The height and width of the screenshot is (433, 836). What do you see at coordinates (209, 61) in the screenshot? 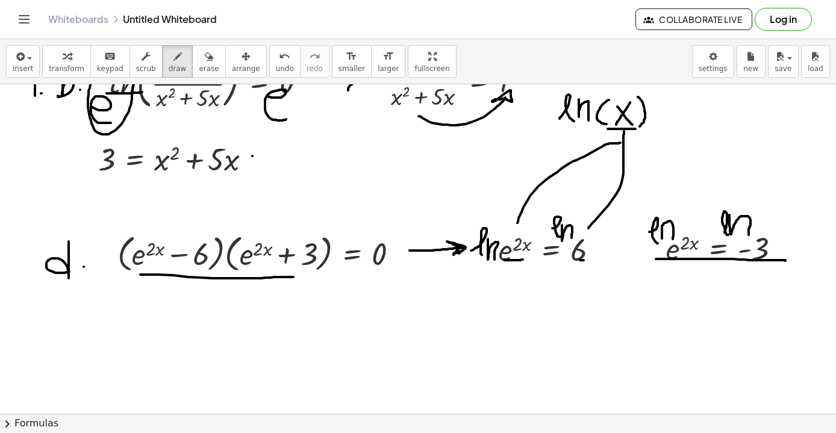
I see `button: erase` at bounding box center [209, 61].